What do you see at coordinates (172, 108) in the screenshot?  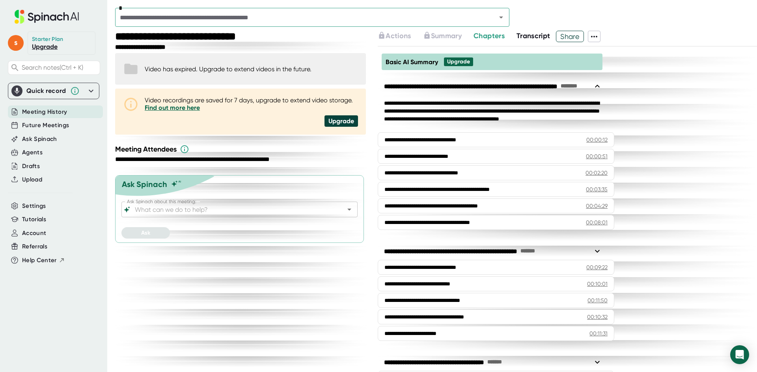 I see `a: Find out more here` at bounding box center [172, 108].